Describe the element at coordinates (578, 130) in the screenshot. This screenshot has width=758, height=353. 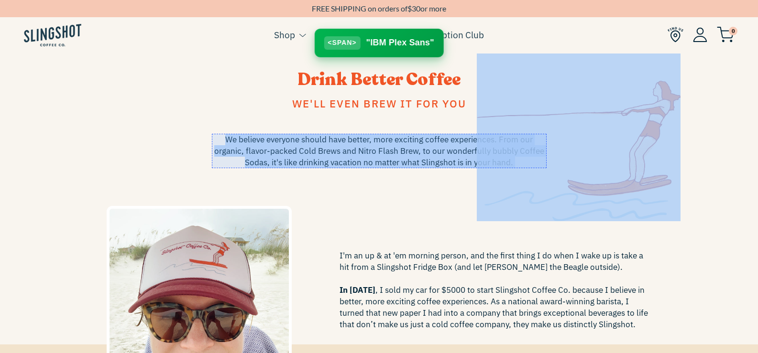
I see `img: skiabout-1636558702133_426x.png` at that location.